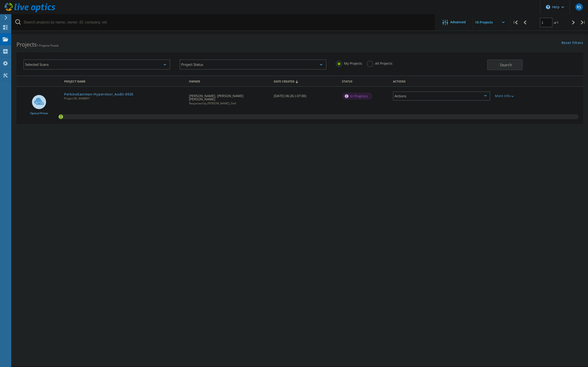  I want to click on div: Selected Scans, so click(97, 65).